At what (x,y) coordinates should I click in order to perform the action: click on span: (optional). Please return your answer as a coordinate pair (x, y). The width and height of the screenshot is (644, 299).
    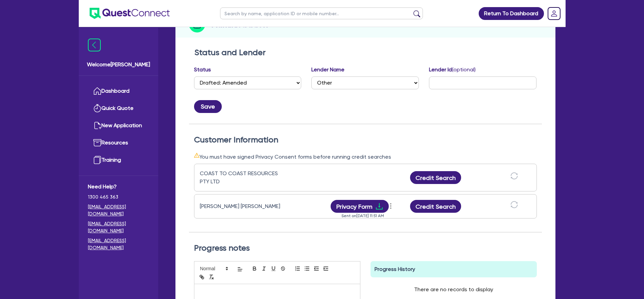
    Looking at the image, I should click on (464, 70).